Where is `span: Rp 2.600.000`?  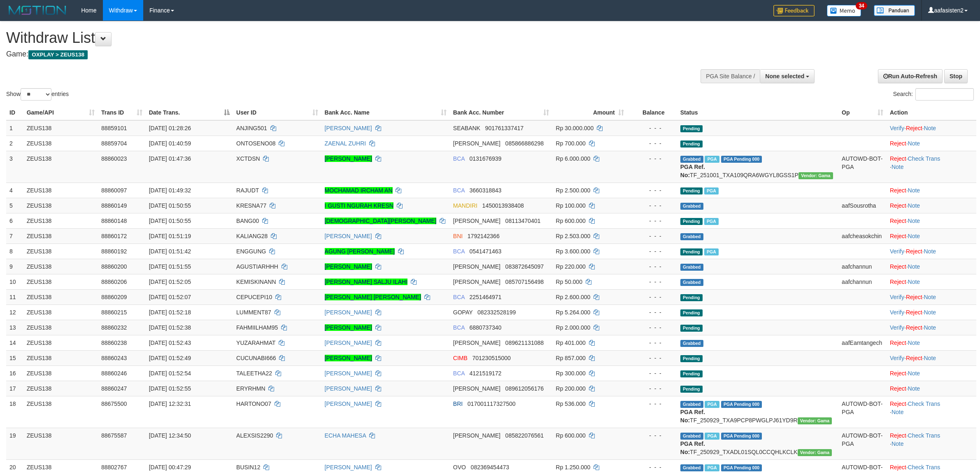
span: Rp 2.600.000 is located at coordinates (573, 297).